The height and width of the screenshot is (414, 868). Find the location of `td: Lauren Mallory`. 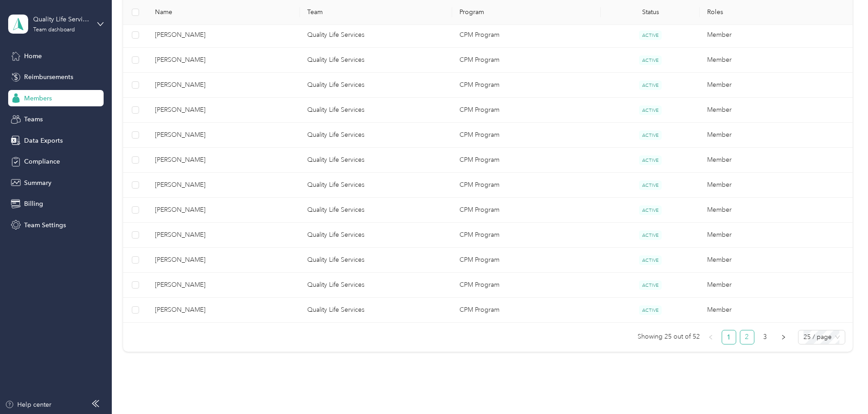

td: Lauren Mallory is located at coordinates (223, 185).